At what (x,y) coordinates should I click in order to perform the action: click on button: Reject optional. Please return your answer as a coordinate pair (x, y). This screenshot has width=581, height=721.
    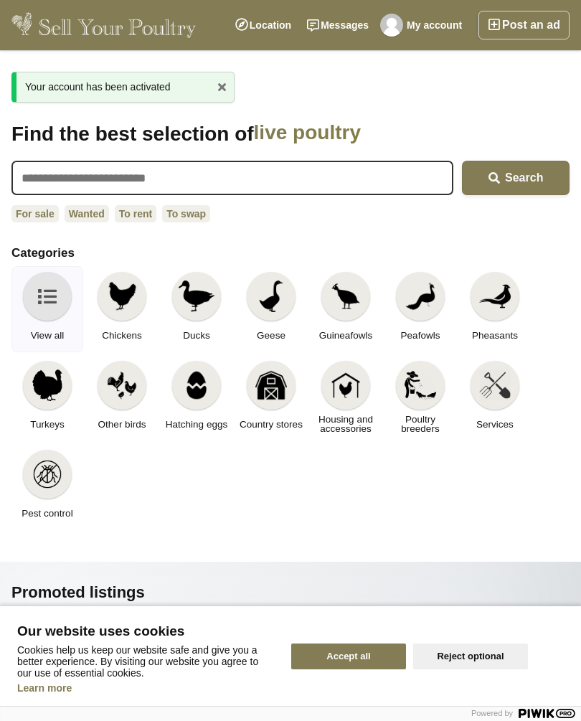
    Looking at the image, I should click on (471, 656).